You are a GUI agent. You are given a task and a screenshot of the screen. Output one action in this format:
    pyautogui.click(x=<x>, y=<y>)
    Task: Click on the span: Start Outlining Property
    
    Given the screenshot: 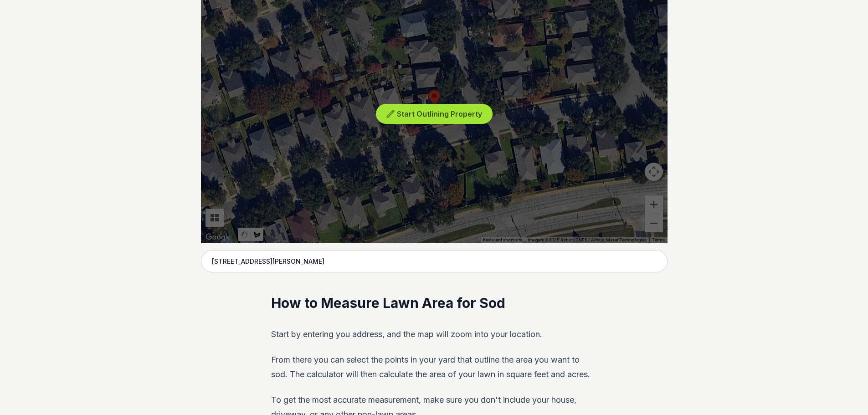 What is the action you would take?
    pyautogui.click(x=440, y=114)
    